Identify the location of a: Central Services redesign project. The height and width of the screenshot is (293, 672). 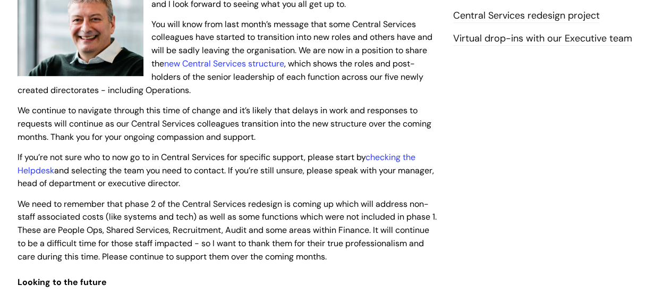
(527, 16).